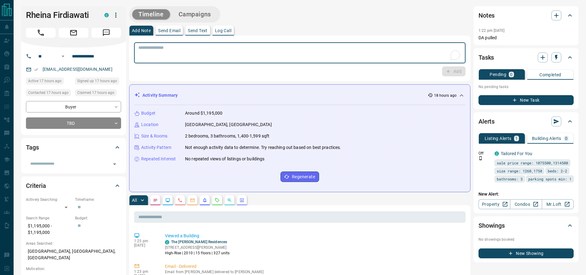 This screenshot has width=586, height=275. I want to click on span: bathrooms: 3, so click(510, 179).